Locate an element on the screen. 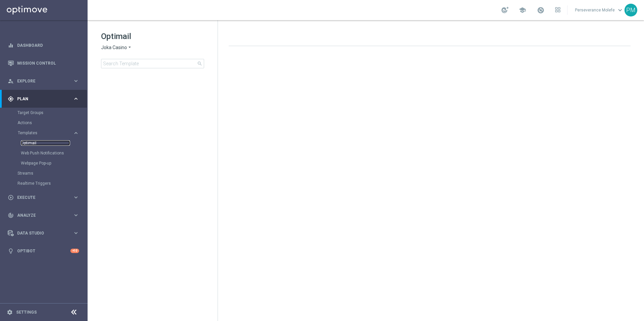  button: gps_fixed Plan keyboard_arrow_right is located at coordinates (43, 99).